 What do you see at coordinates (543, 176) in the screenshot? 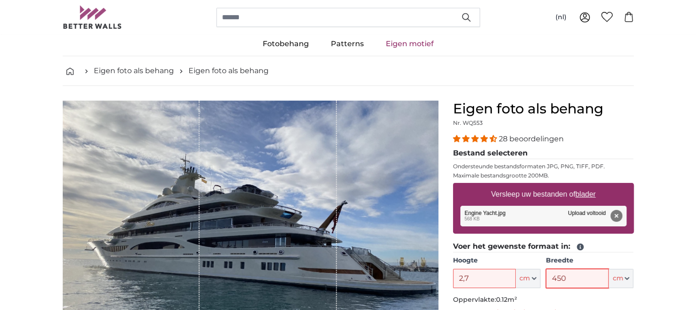
I see `p: Maximale bestandsgrootte 200MB.` at bounding box center [543, 176].